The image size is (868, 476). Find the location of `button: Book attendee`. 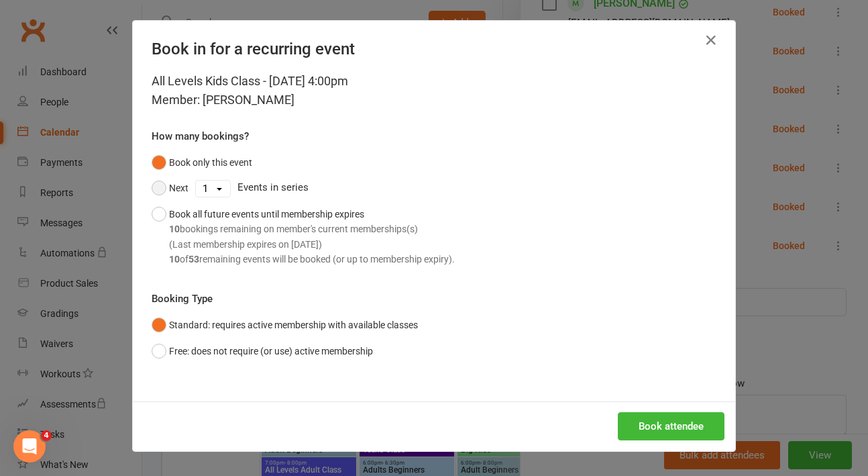

button: Book attendee is located at coordinates (671, 426).